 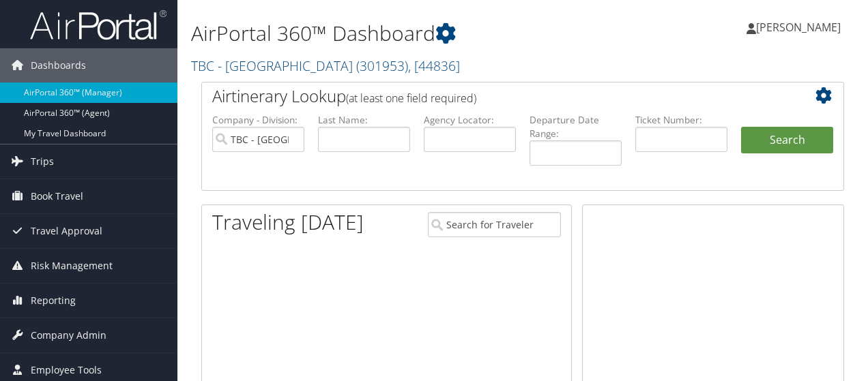 What do you see at coordinates (496, 96) in the screenshot?
I see `h2: Airtinerary Lookup` at bounding box center [496, 96].